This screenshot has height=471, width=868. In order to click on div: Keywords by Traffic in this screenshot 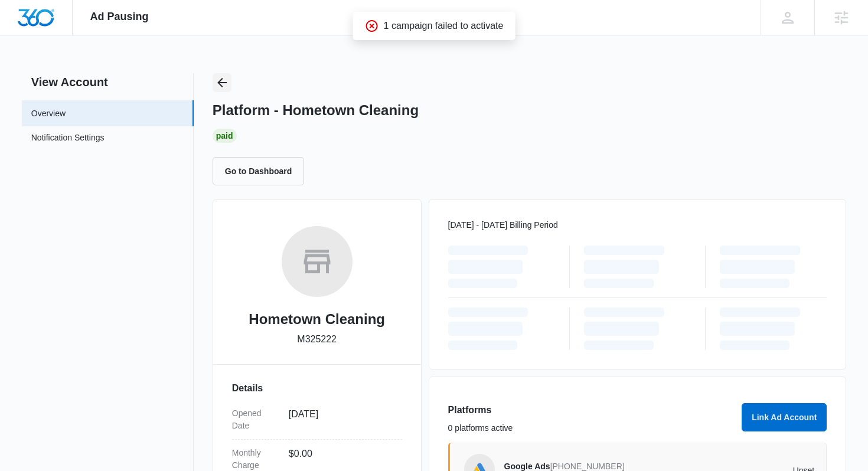, I will do `click(165, 73)`.